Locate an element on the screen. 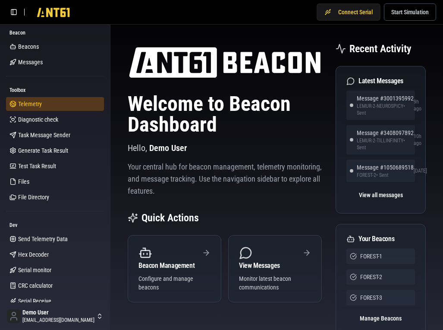  a: Files is located at coordinates (55, 181).